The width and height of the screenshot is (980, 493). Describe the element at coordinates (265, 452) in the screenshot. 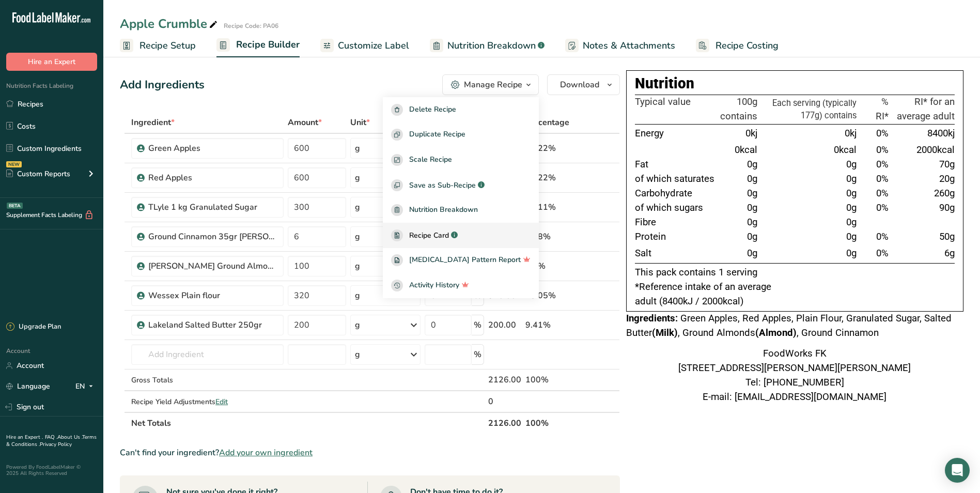

I see `span: Add your own ingredient` at that location.